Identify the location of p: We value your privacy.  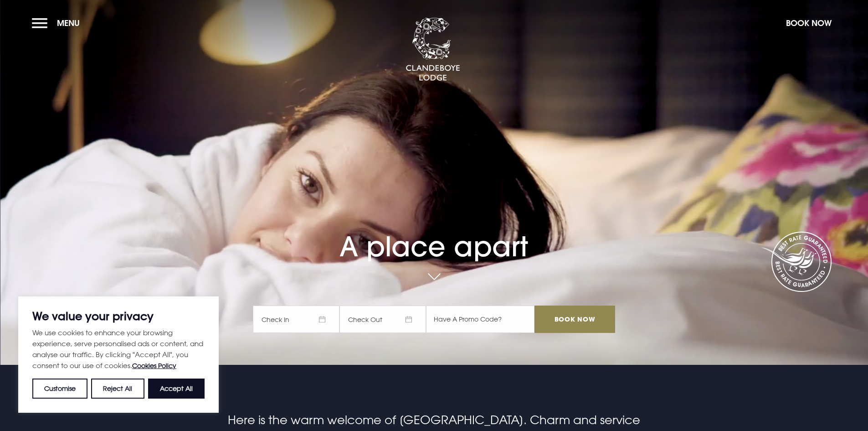
(118, 316).